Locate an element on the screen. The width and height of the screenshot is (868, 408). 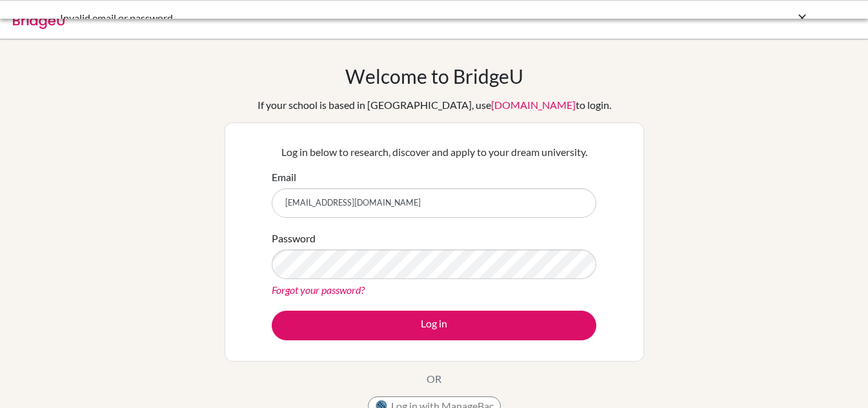
p: OR is located at coordinates (434, 379).